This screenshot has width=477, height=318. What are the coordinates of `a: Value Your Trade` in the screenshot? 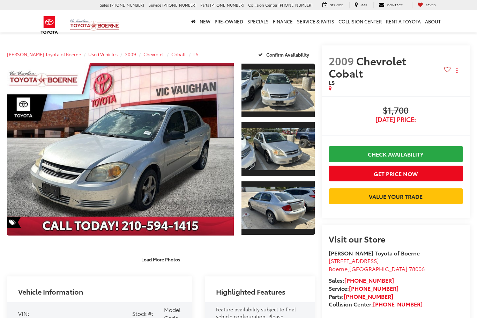 It's located at (396, 196).